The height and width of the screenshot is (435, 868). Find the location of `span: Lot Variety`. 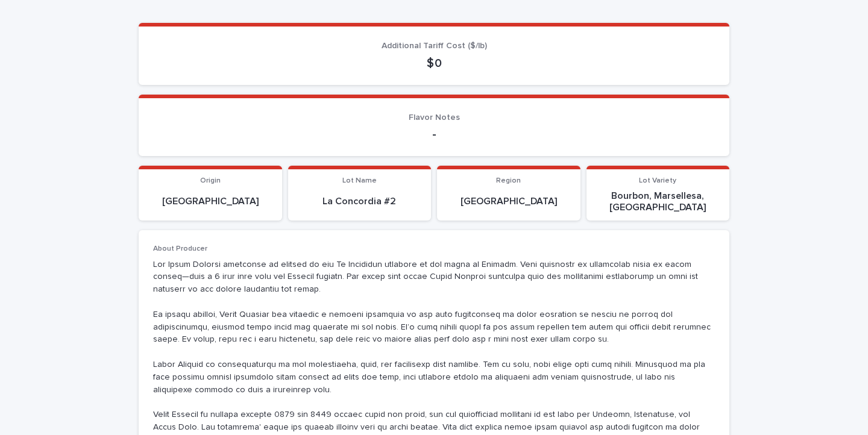

span: Lot Variety is located at coordinates (658, 181).